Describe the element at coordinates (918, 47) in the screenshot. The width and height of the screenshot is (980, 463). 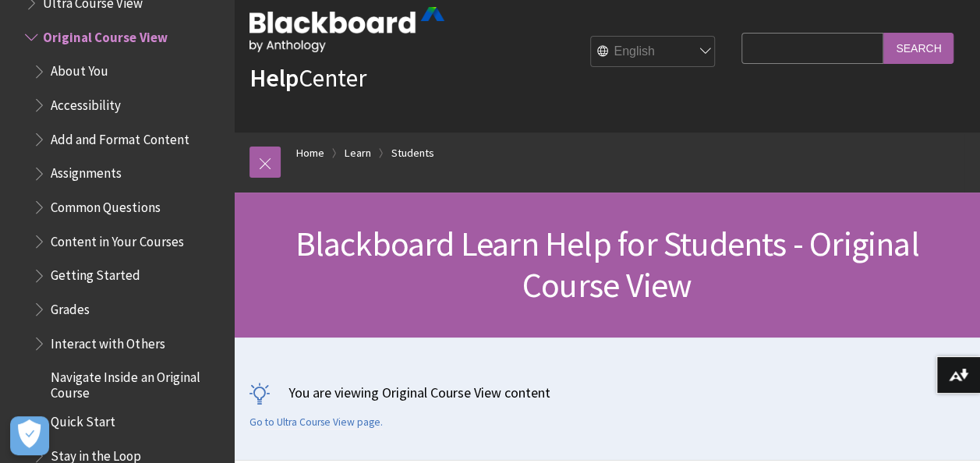
I see `input: Search` at that location.